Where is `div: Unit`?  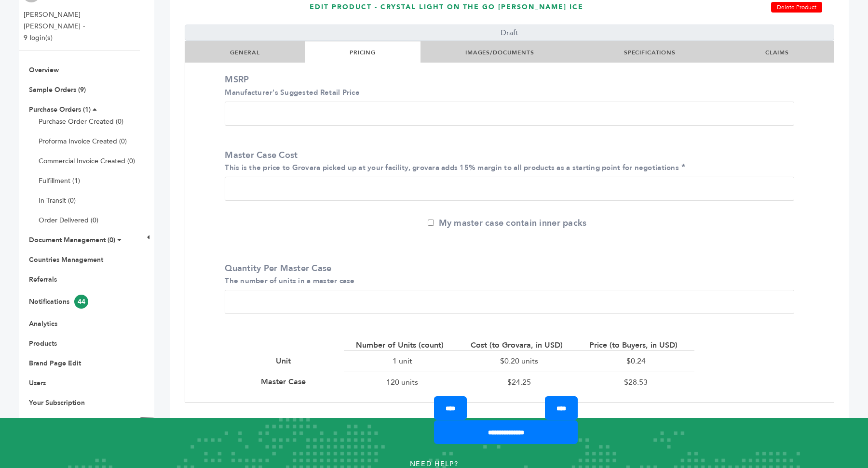
div: Unit is located at coordinates (286, 361).